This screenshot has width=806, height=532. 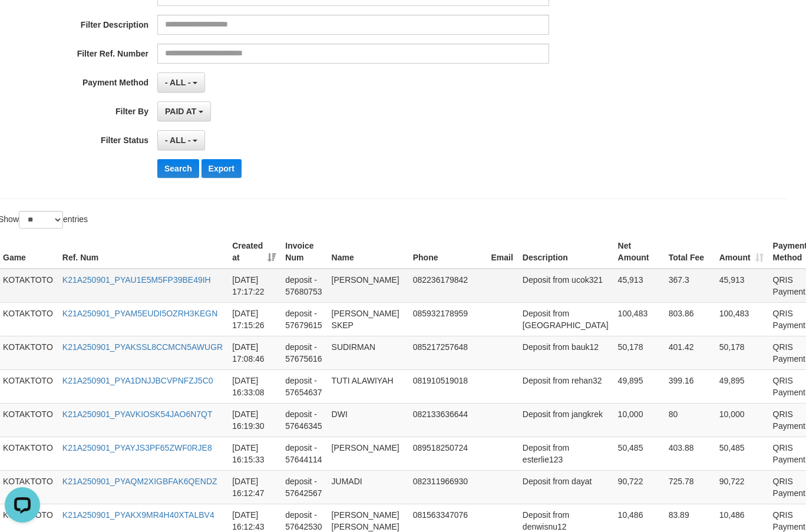 What do you see at coordinates (23, 23) in the screenshot?
I see `button: Open LiveChat chat widget` at bounding box center [23, 23].